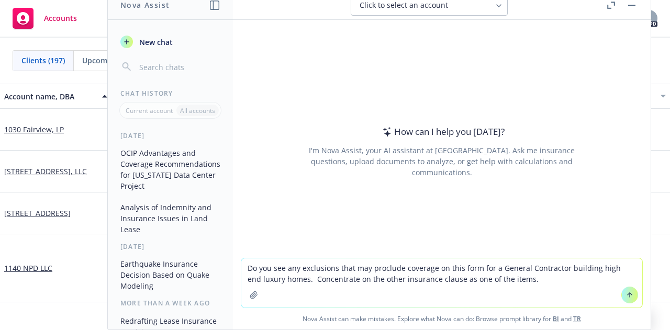  Describe the element at coordinates (556, 319) in the screenshot. I see `a: BI` at that location.